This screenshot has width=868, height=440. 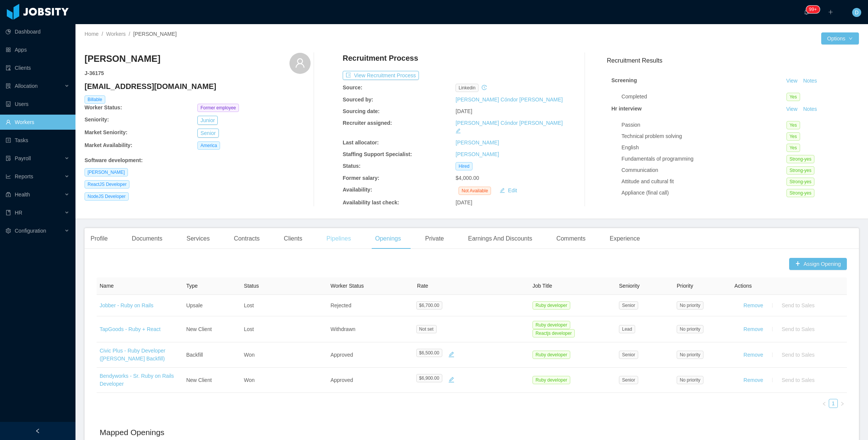 I want to click on span: Yes, so click(x=793, y=97).